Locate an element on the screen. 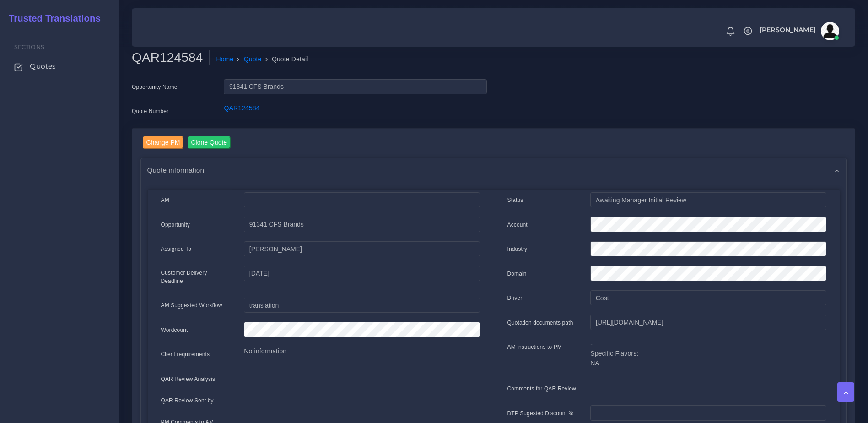  li: Quote Detail is located at coordinates (285, 59).